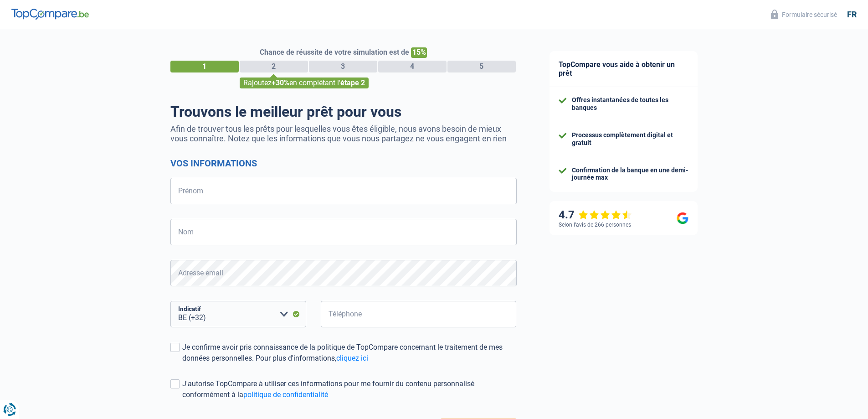  Describe the element at coordinates (285, 394) in the screenshot. I see `a: politique de confidentialité` at that location.